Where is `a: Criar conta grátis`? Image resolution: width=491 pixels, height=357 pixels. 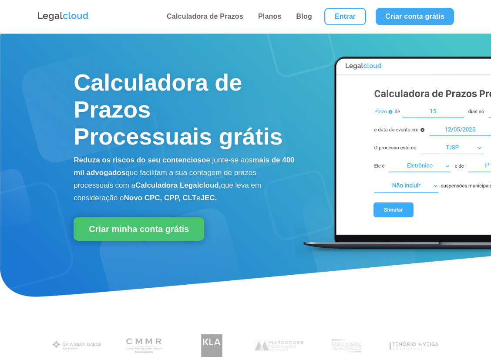 a: Criar conta grátis is located at coordinates (415, 17).